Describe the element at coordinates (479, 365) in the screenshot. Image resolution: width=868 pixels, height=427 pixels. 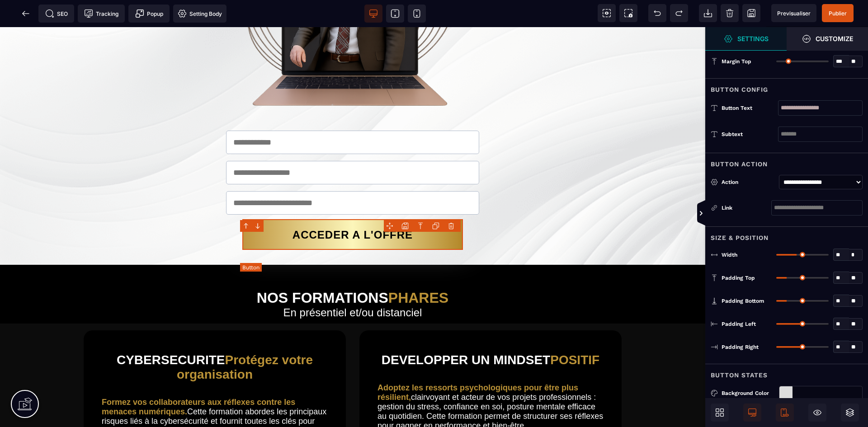
I see `b: Adoptez les ressorts psychologiques pour être plus résilient,` at that location.